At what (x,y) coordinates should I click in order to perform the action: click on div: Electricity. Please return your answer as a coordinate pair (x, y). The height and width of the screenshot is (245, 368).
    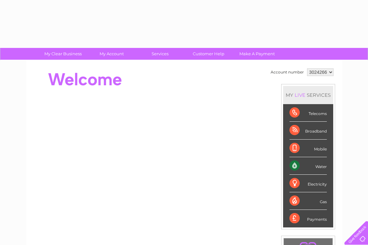
    Looking at the image, I should click on (308, 183).